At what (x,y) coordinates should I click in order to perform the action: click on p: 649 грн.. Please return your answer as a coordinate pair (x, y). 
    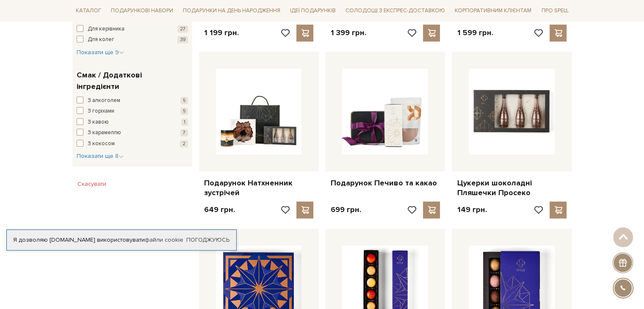
    Looking at the image, I should click on (219, 209).